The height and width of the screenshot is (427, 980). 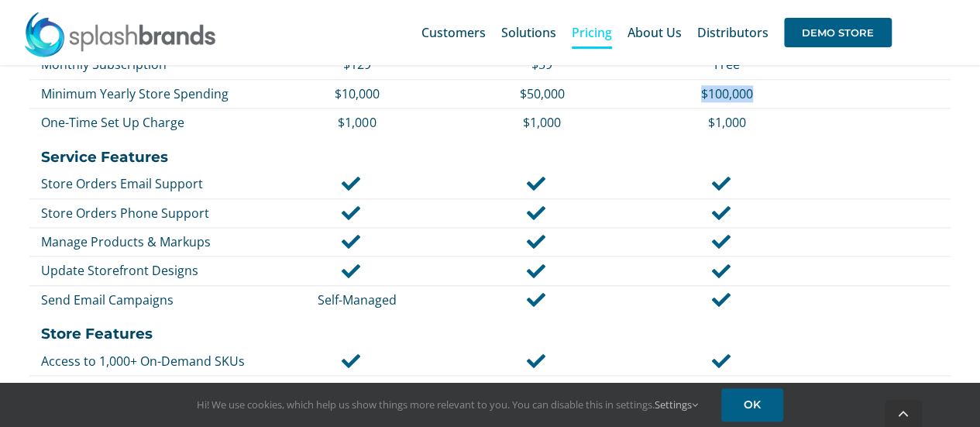 I want to click on span: Hi! We use cookies, which help us show things more relevant to you. You can disable this in setti..., so click(x=447, y=404).